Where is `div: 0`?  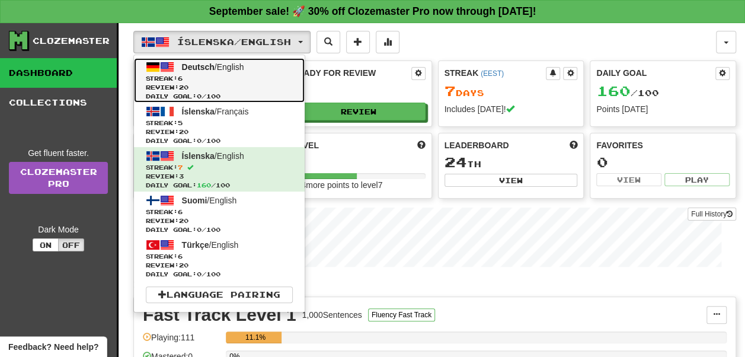
div: 0 is located at coordinates (663, 162).